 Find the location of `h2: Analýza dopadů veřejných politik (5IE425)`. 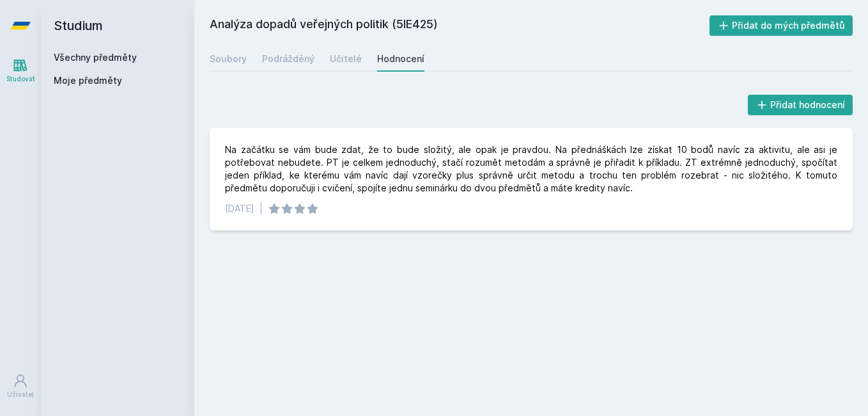

h2: Analýza dopadů veřejných politik (5IE425) is located at coordinates (460, 26).